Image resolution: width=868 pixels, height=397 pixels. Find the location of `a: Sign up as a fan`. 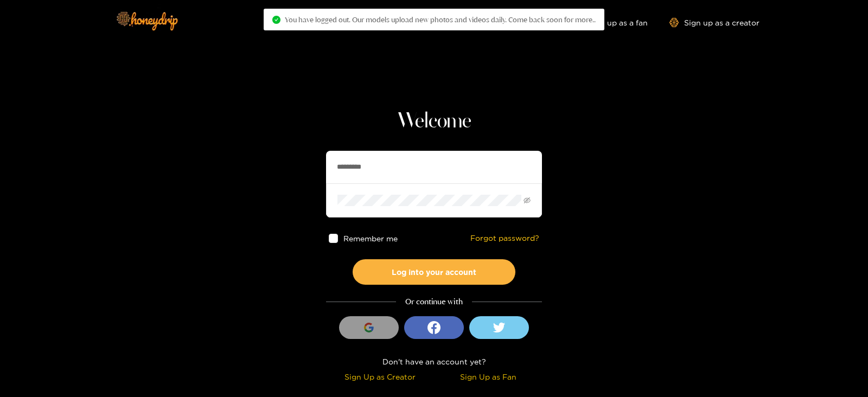

a: Sign up as a fan is located at coordinates (610, 22).